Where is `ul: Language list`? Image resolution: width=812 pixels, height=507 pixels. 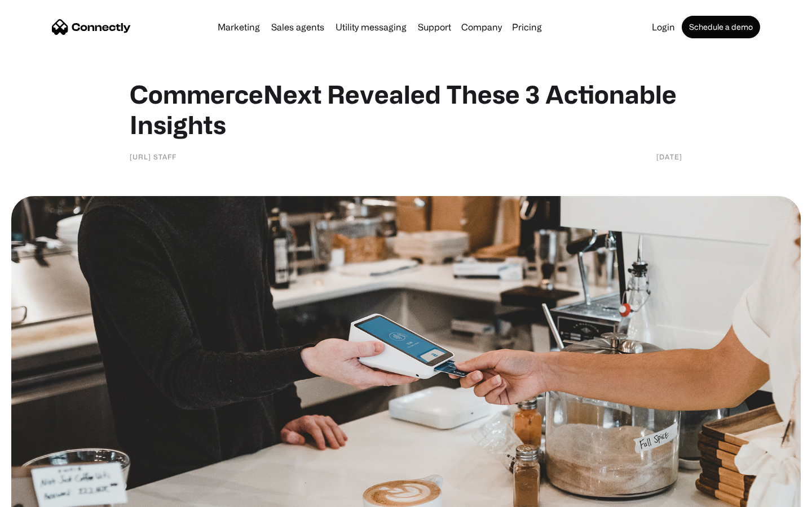
ul: Language list is located at coordinates (45, 495).